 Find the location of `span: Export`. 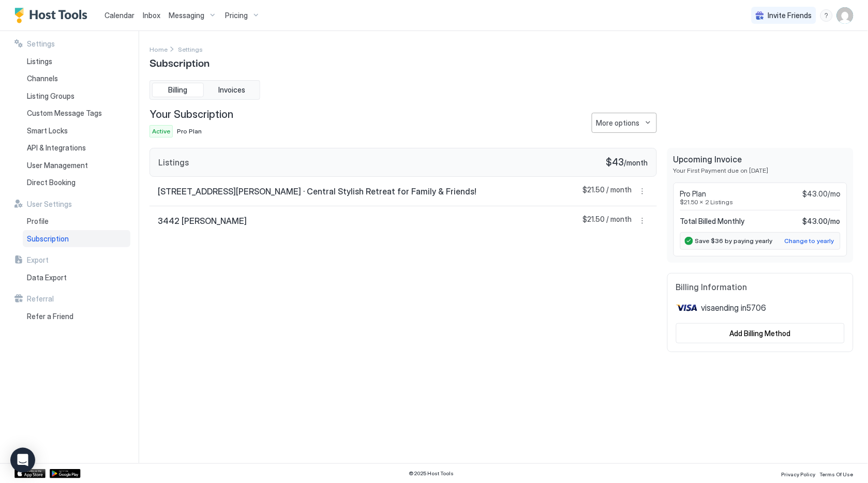

span: Export is located at coordinates (38, 261).